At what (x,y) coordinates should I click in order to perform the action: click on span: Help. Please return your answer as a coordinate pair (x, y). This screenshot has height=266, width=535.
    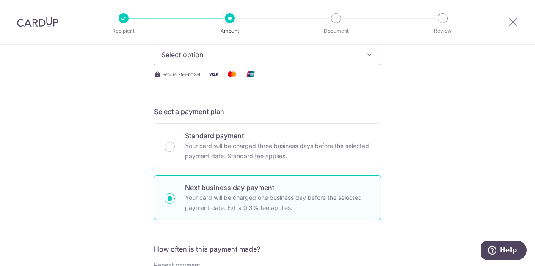
    Looking at the image, I should click on (28, 10).